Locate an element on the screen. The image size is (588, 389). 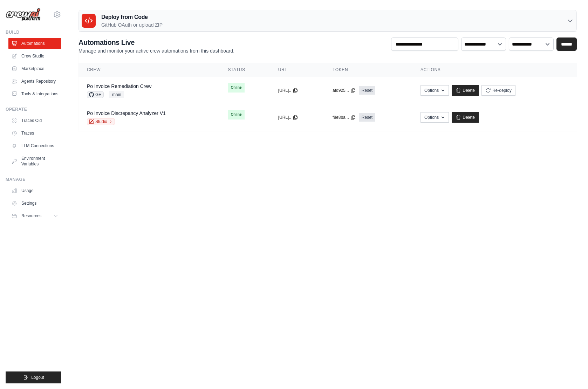
span: main is located at coordinates (117, 95).